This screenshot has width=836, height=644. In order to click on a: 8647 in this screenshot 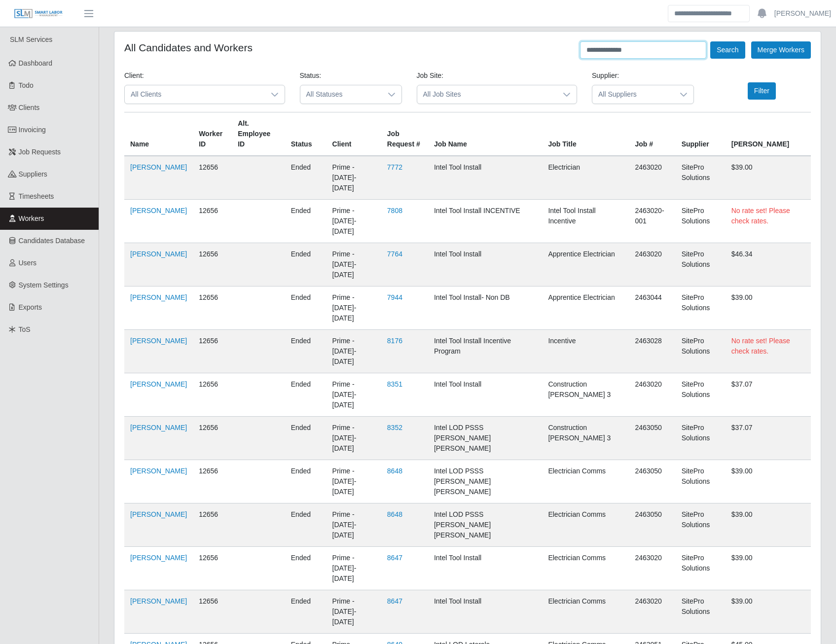, I will do `click(395, 557)`.